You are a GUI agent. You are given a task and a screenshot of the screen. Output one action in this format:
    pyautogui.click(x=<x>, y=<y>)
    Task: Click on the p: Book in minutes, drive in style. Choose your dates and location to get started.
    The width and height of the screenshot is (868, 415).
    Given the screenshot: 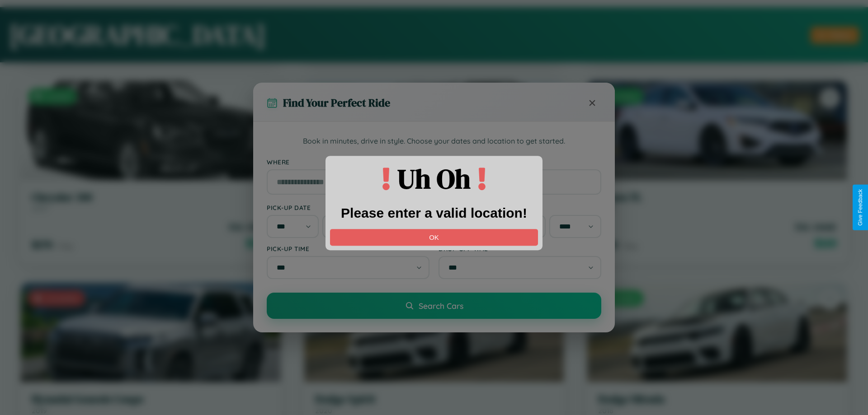 What is the action you would take?
    pyautogui.click(x=434, y=142)
    